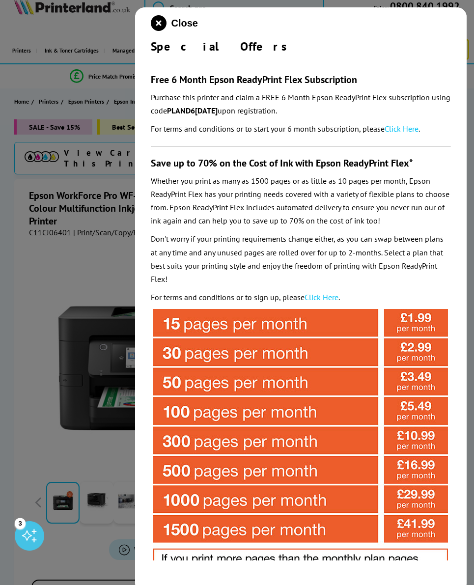  I want to click on div: 3, so click(20, 523).